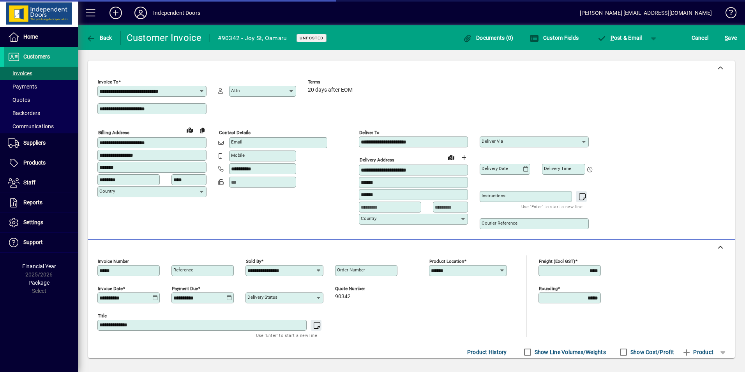 The width and height of the screenshot is (745, 372). What do you see at coordinates (495, 168) in the screenshot?
I see `mat-label: Delivery date` at bounding box center [495, 168].